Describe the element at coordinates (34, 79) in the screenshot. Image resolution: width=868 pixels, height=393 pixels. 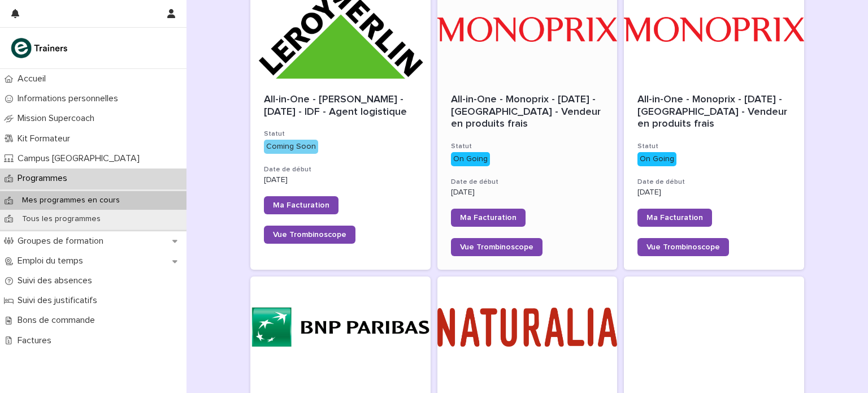
I see `p: Accueil` at that location.